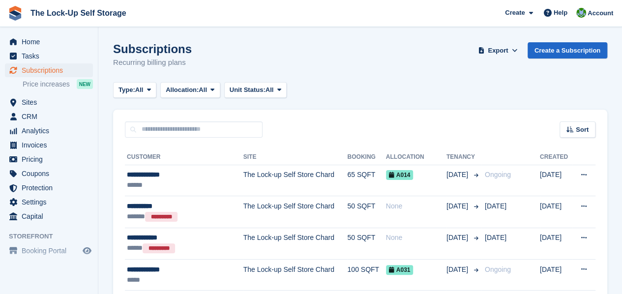  What do you see at coordinates (51, 188) in the screenshot?
I see `span: Protection` at bounding box center [51, 188].